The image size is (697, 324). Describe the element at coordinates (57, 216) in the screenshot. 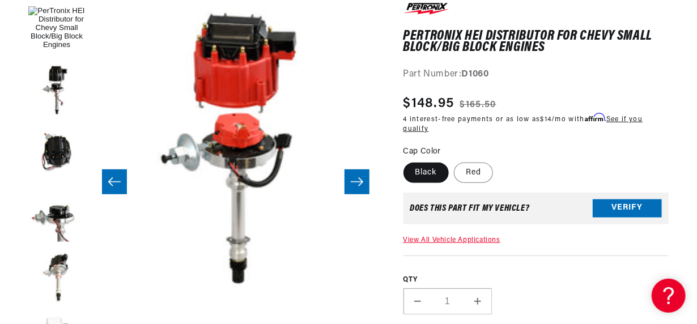

I see `button: Load image 4 in gallery view` at that location.